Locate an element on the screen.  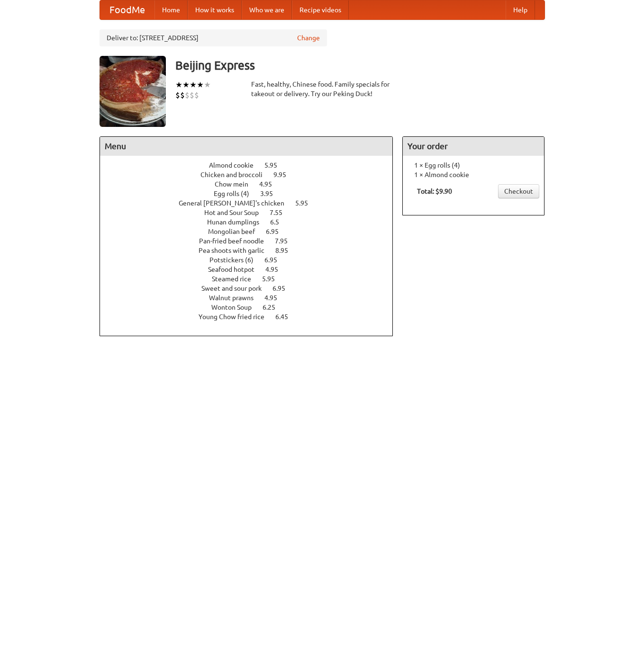
a: Recipe videos is located at coordinates (320, 10).